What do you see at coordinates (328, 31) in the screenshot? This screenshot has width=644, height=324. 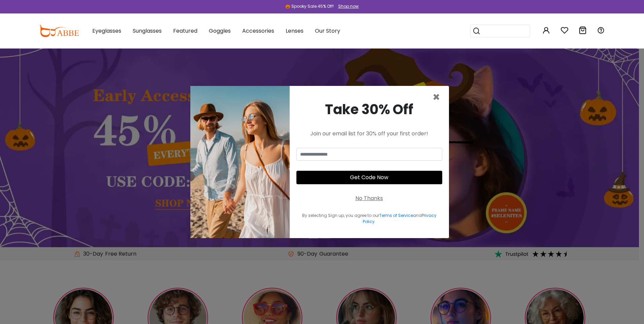 I see `span: Our Story` at bounding box center [328, 31].